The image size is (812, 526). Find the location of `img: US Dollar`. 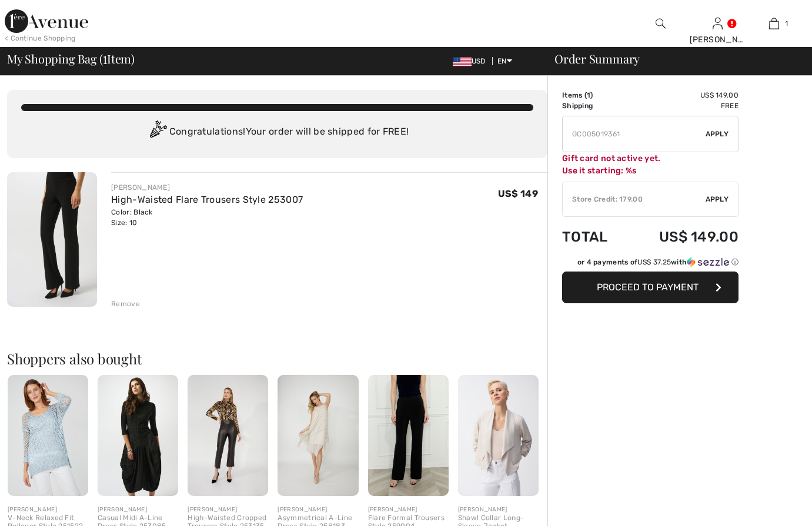

img: US Dollar is located at coordinates (462, 61).